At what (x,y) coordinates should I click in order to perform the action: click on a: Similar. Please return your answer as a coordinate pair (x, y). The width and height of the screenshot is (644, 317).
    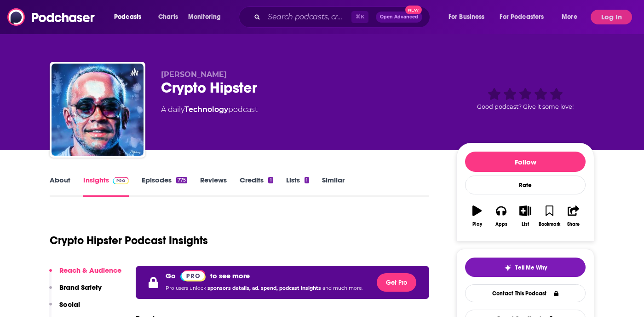
    Looking at the image, I should click on (333, 186).